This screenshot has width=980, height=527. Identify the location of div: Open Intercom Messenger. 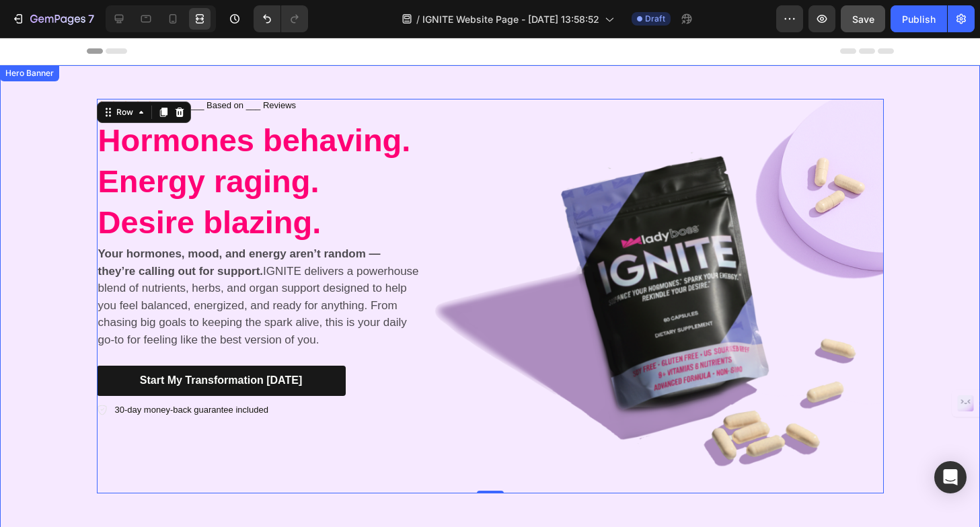
(951, 477).